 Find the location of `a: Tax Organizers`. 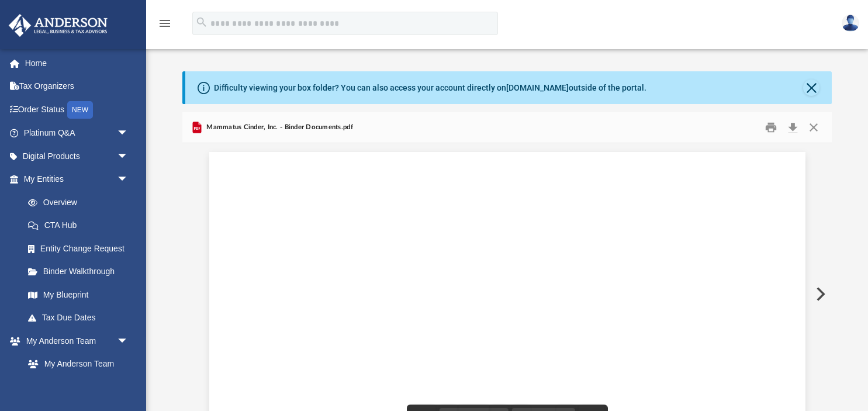

a: Tax Organizers is located at coordinates (78, 86).